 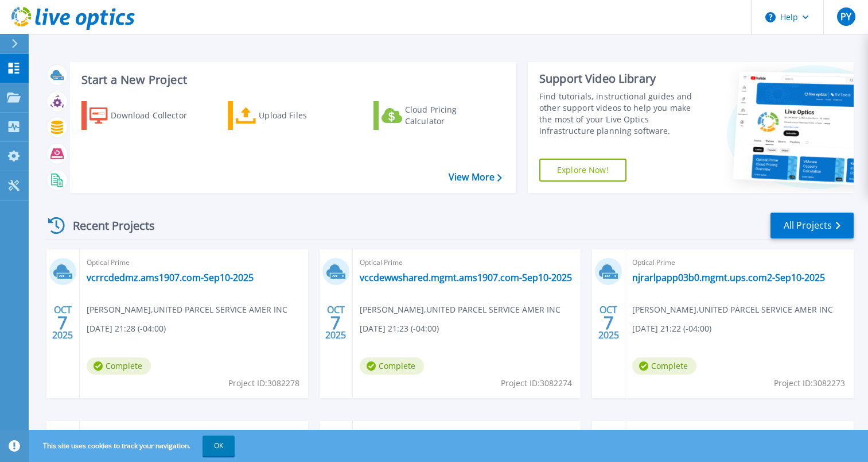 What do you see at coordinates (583, 170) in the screenshot?
I see `a: Explore Now!` at bounding box center [583, 170].